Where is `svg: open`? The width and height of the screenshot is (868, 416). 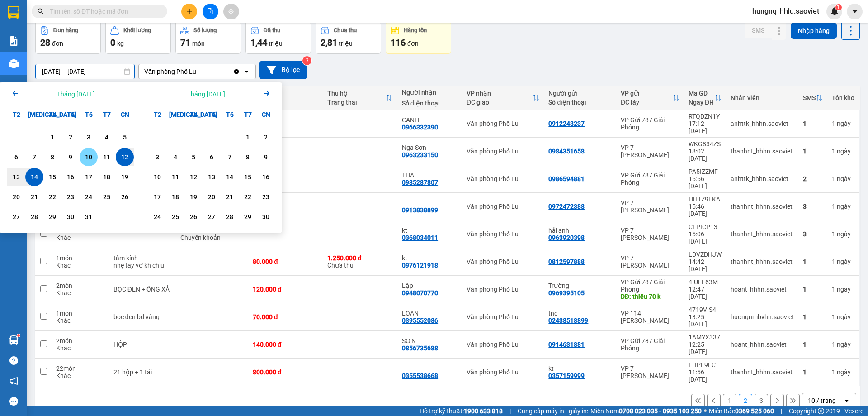 svg: open is located at coordinates (247, 72).